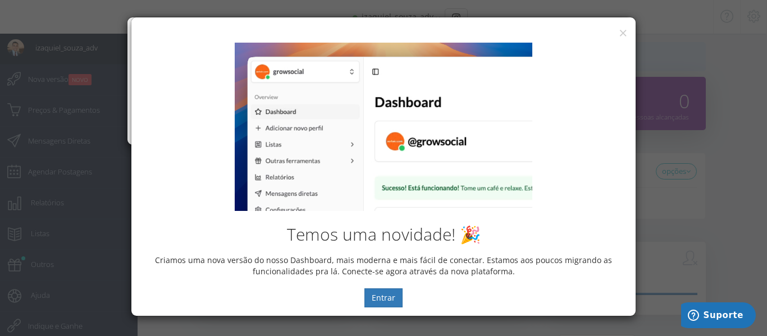  I want to click on span: Suporte, so click(42, 13).